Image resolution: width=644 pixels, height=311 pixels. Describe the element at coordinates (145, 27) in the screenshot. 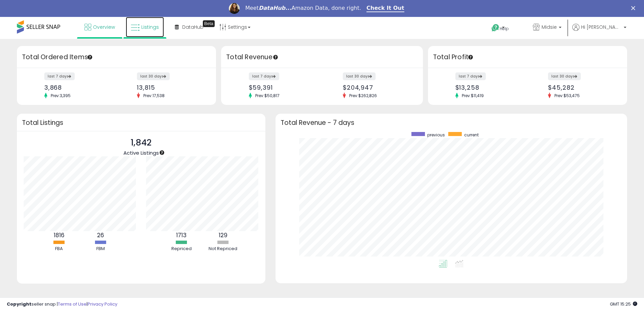

I see `a: Listings` at that location.